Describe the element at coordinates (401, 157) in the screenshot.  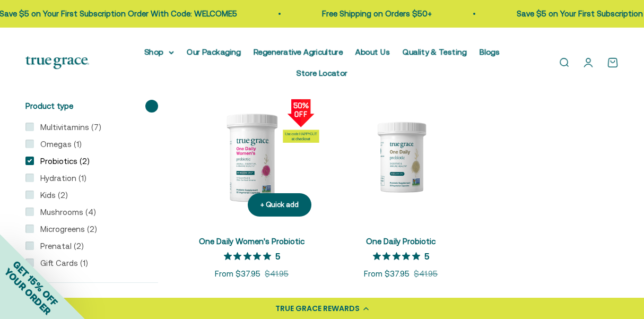
I see `img: Daily Probiotic forDigestive and Immune Support:* - 90 Billion CFU at time of manufacturing (30 B...` at that location.